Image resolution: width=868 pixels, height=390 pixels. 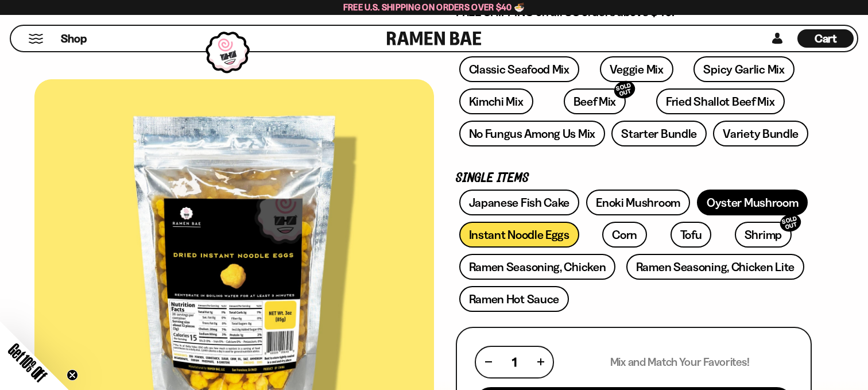 I want to click on button: Mobile Menu Trigger, so click(x=35, y=38).